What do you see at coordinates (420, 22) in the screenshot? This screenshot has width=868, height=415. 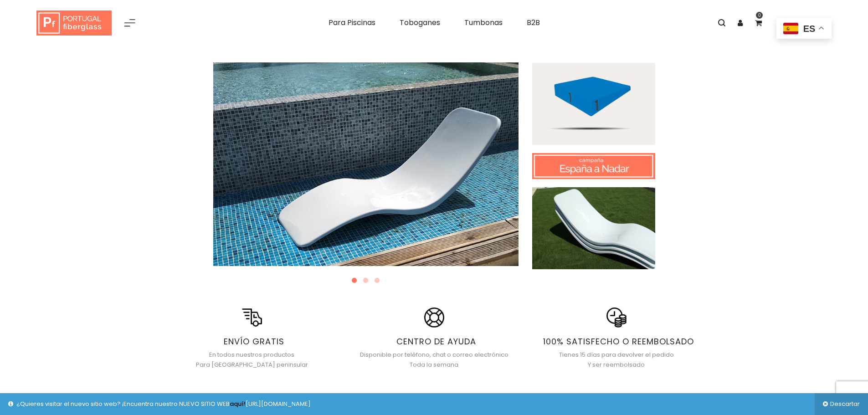 I see `span: Toboganes` at bounding box center [420, 22].